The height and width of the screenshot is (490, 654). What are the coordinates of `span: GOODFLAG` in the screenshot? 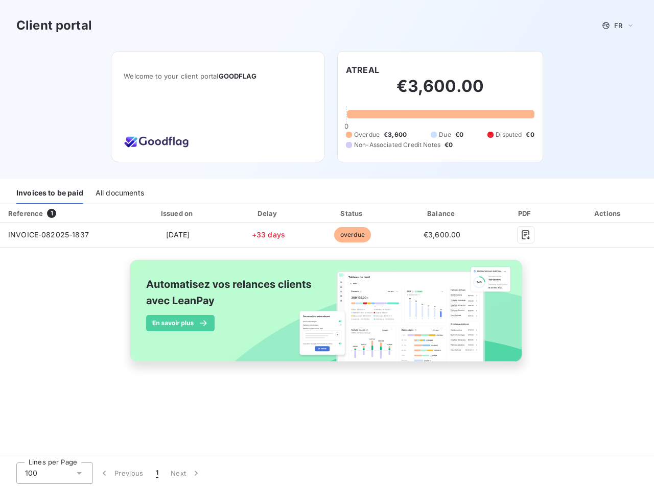 It's located at (237, 76).